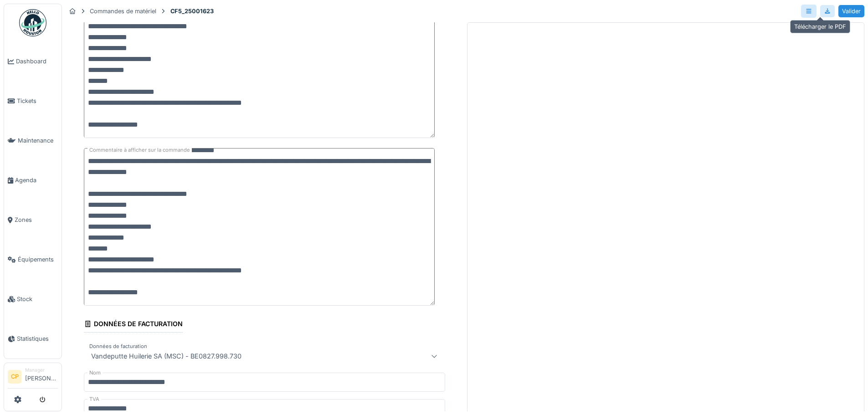  I want to click on label: Données de facturation, so click(118, 346).